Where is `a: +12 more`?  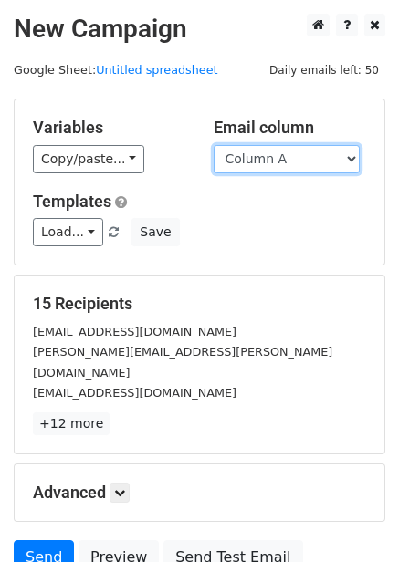 a: +12 more is located at coordinates (71, 424).